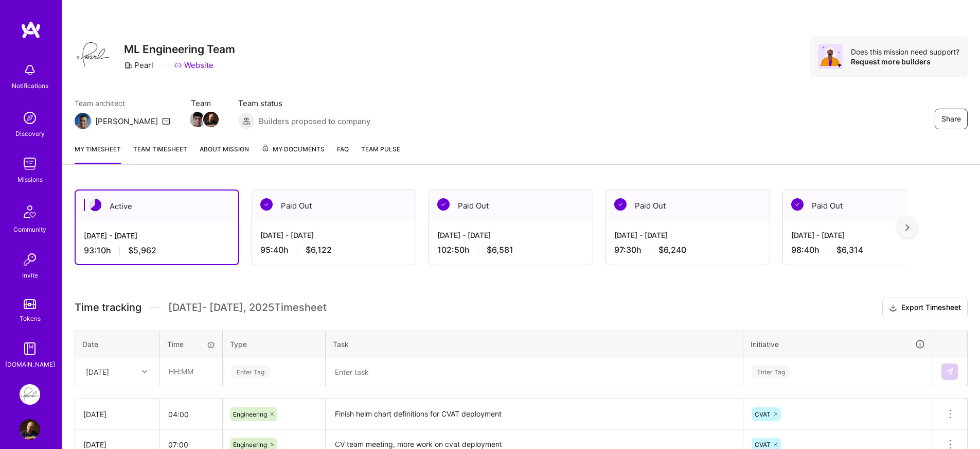 The image size is (980, 449). Describe the element at coordinates (30, 394) in the screenshot. I see `img: Pearl: ML Engineering Team` at that location.